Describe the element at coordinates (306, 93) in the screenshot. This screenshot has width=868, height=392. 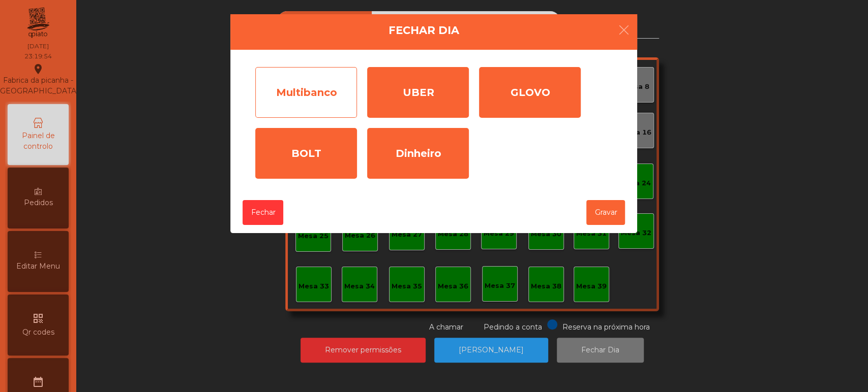
I see `div: Multibanco` at that location.